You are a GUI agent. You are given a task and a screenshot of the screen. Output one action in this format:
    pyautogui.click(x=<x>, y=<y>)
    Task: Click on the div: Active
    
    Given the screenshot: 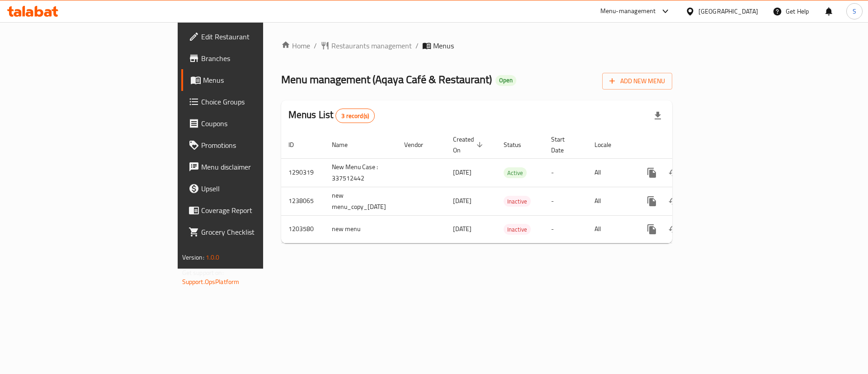 What is the action you would take?
    pyautogui.click(x=515, y=173)
    